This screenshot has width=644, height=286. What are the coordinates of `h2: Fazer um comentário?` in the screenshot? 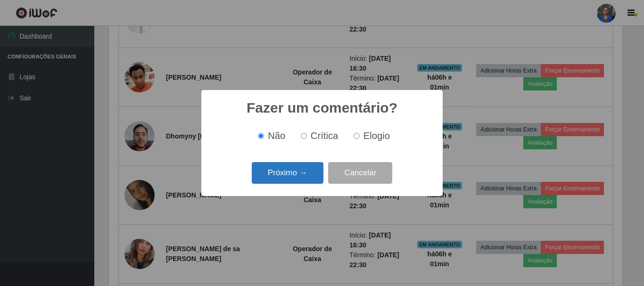 It's located at (322, 108).